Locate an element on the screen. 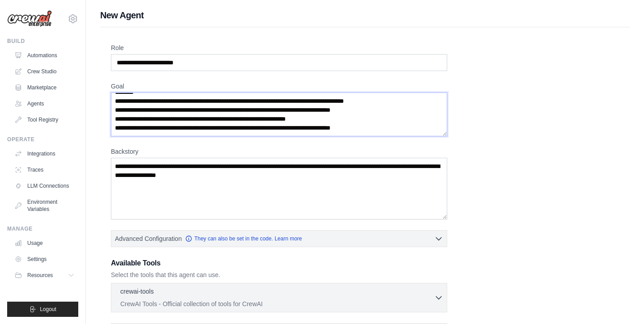  a: Tool Registry is located at coordinates (44, 120).